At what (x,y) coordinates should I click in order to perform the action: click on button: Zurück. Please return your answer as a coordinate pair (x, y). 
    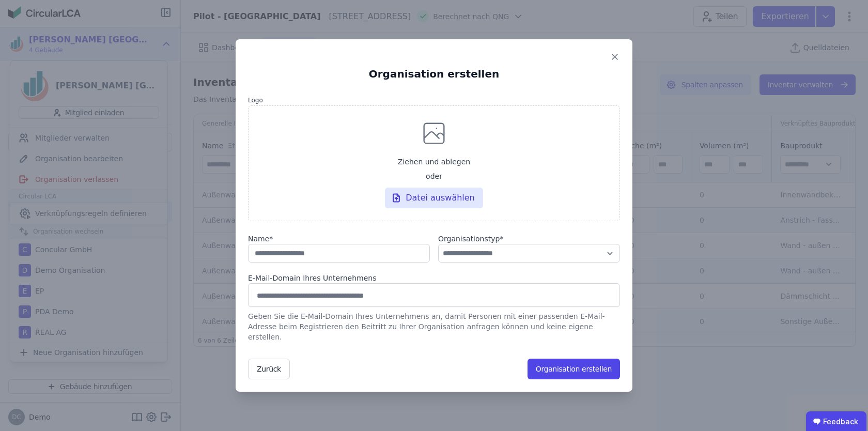
    Looking at the image, I should click on (269, 370).